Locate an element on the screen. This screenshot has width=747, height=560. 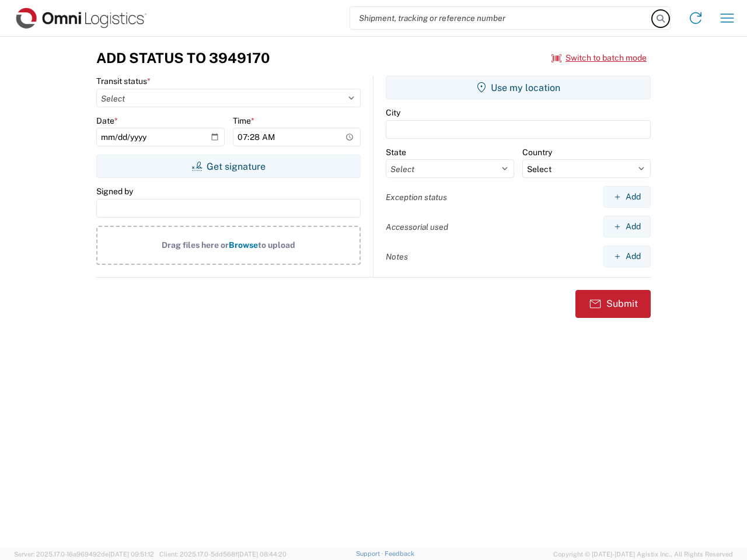
label: Country is located at coordinates (537, 152).